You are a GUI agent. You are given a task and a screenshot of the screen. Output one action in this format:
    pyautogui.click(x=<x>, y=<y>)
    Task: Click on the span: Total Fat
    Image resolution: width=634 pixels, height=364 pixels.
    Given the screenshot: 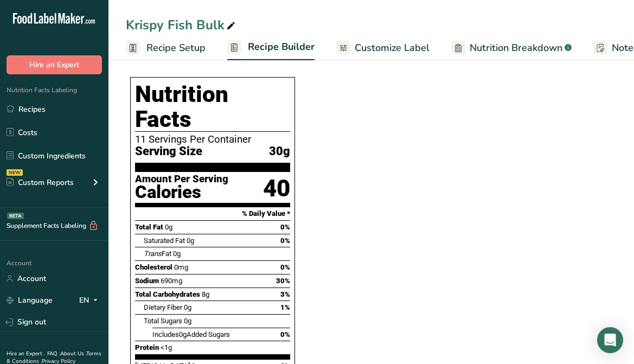 What is the action you would take?
    pyautogui.click(x=149, y=227)
    